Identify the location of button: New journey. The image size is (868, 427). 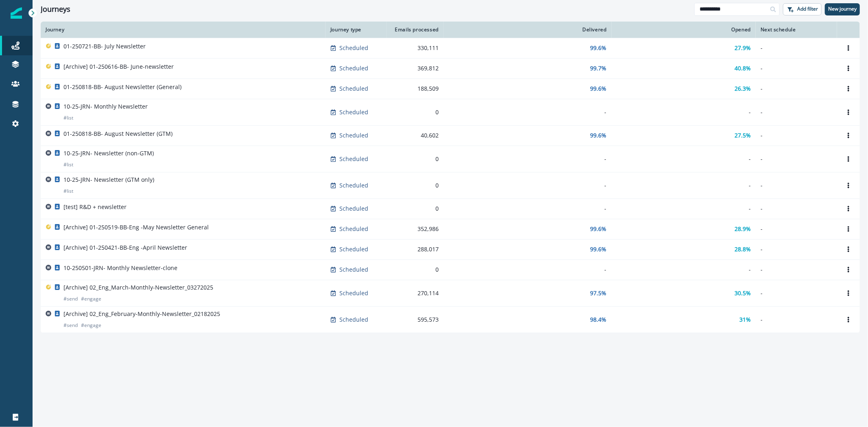
(842, 9).